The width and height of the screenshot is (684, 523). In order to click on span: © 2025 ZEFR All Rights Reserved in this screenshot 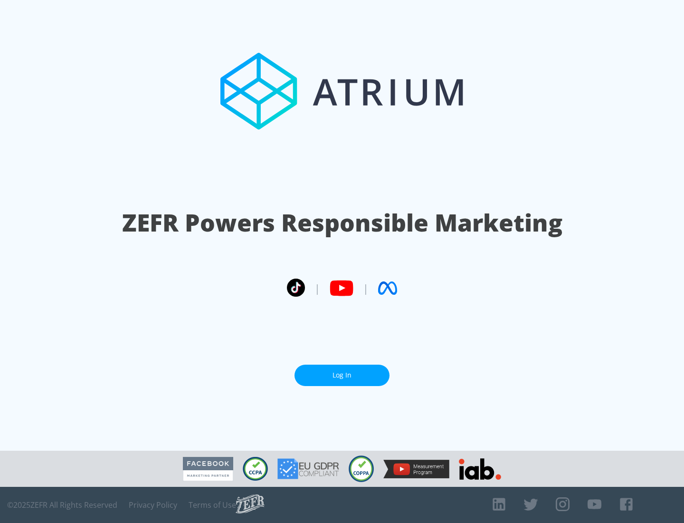, I will do `click(62, 504)`.